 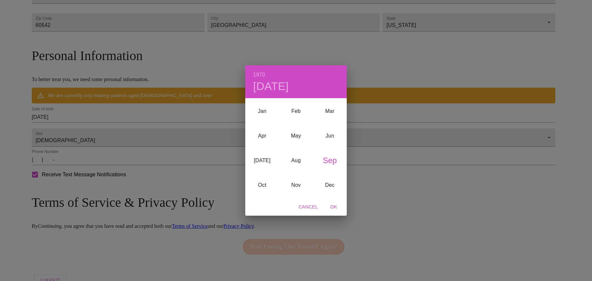 I want to click on div: Aug, so click(x=296, y=160).